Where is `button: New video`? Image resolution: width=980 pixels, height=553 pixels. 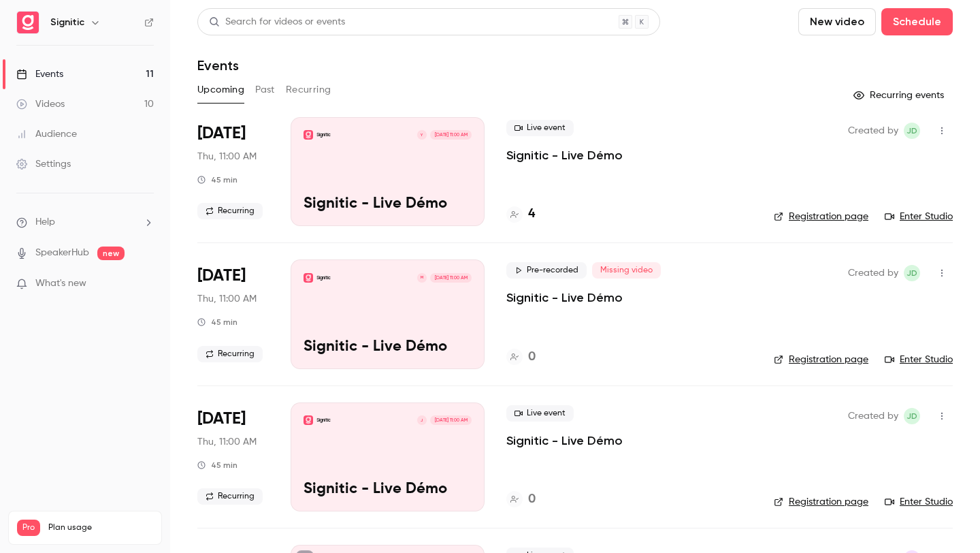 button: New video is located at coordinates (837, 22).